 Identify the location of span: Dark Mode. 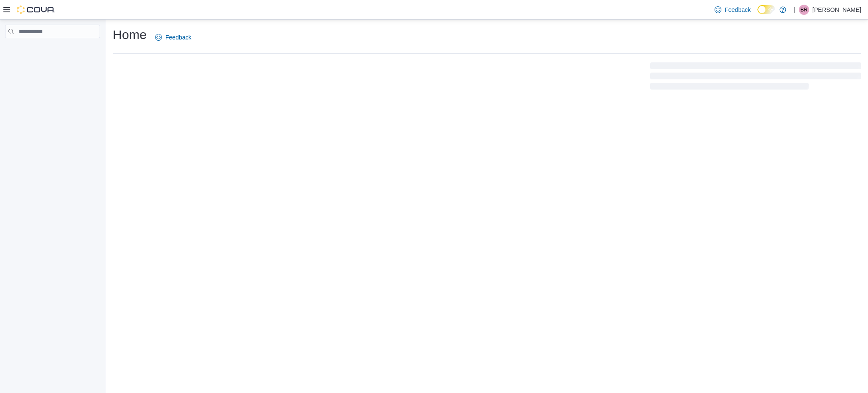
(757, 14).